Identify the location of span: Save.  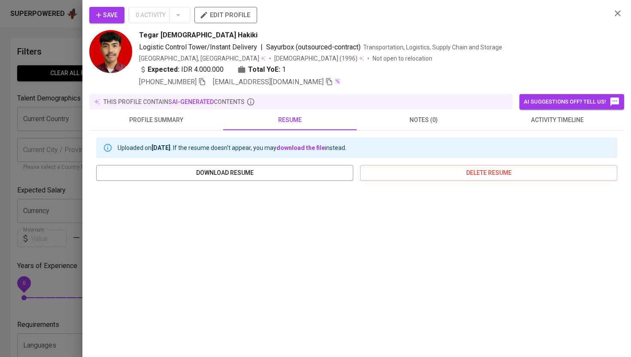
(107, 15).